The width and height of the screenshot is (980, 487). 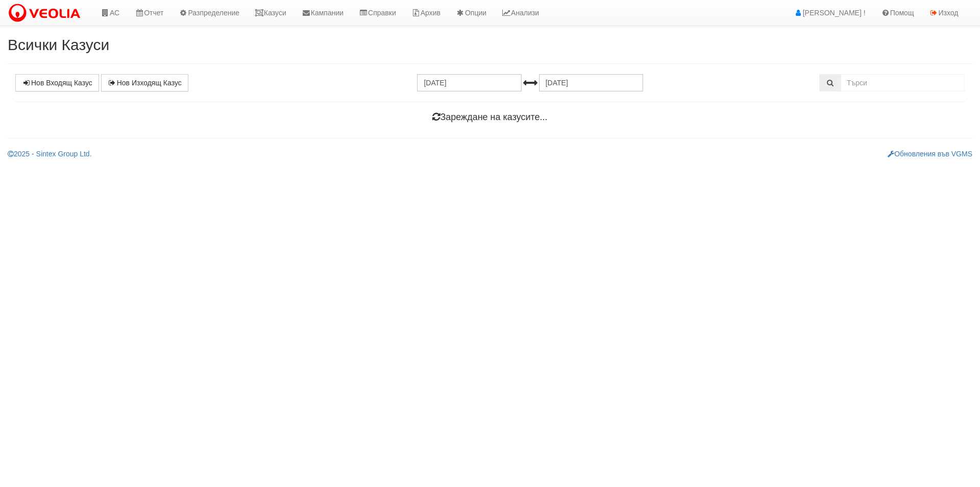 I want to click on a: Обновления във VGMS, so click(x=930, y=153).